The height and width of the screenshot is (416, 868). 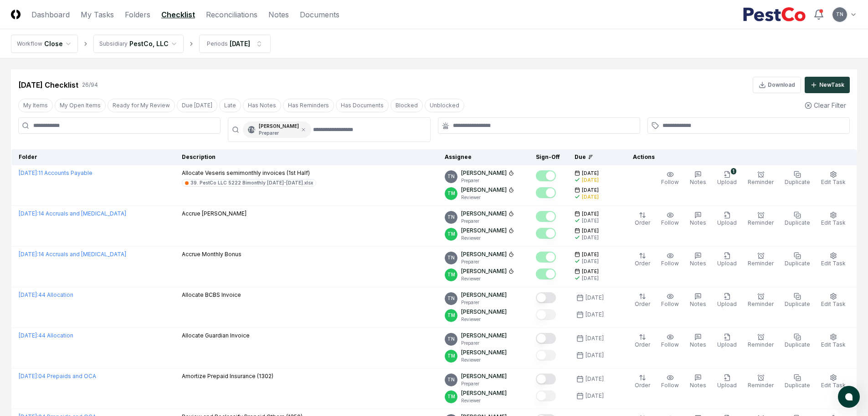 I want to click on div: Actions, so click(x=738, y=157).